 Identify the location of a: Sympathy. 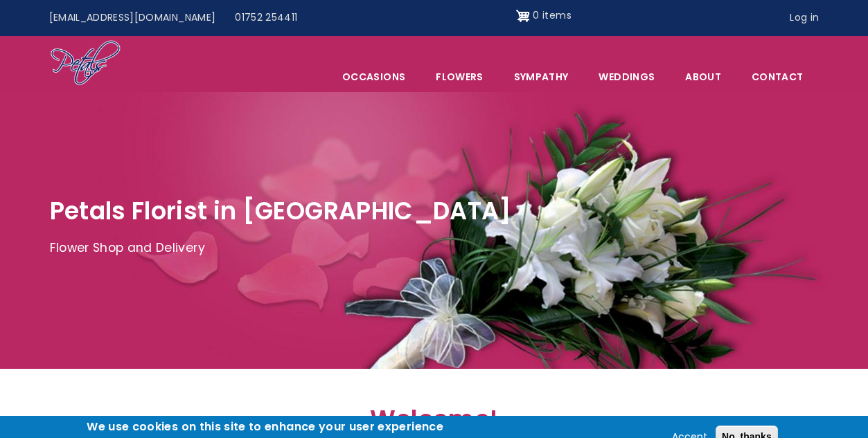
(541, 77).